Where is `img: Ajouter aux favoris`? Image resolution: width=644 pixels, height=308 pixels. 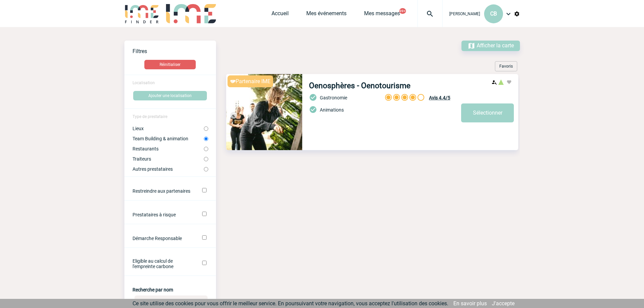
img: Ajouter aux favoris is located at coordinates (509, 82).